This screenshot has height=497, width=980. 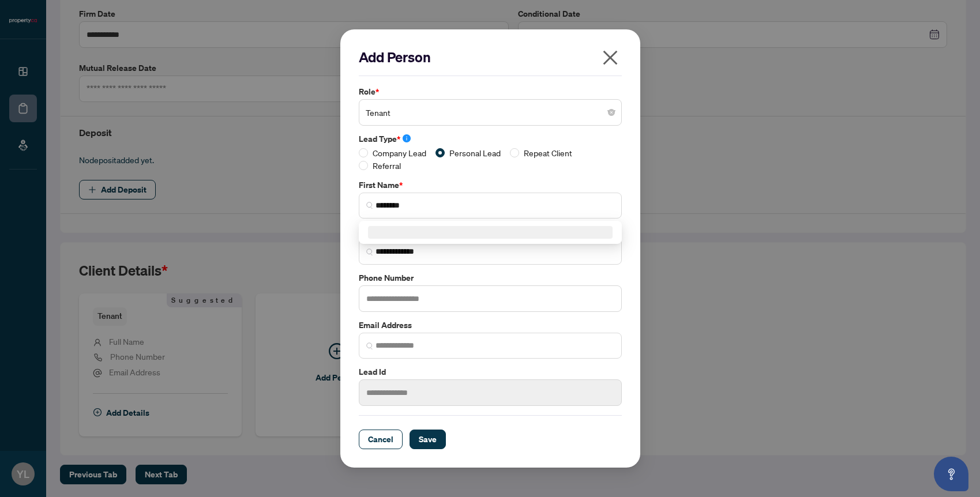 What do you see at coordinates (611, 113) in the screenshot?
I see `span: close-circle` at bounding box center [611, 113].